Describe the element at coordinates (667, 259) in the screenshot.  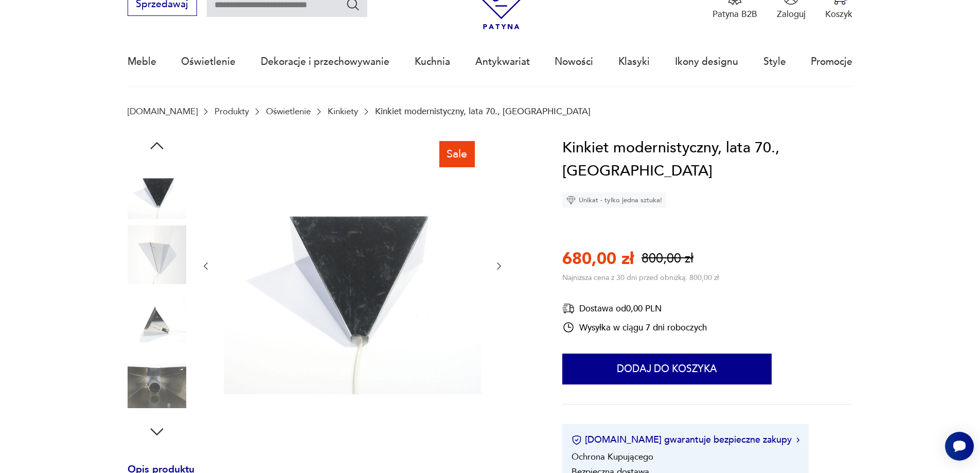
I see `p: 800,00 zł` at that location.